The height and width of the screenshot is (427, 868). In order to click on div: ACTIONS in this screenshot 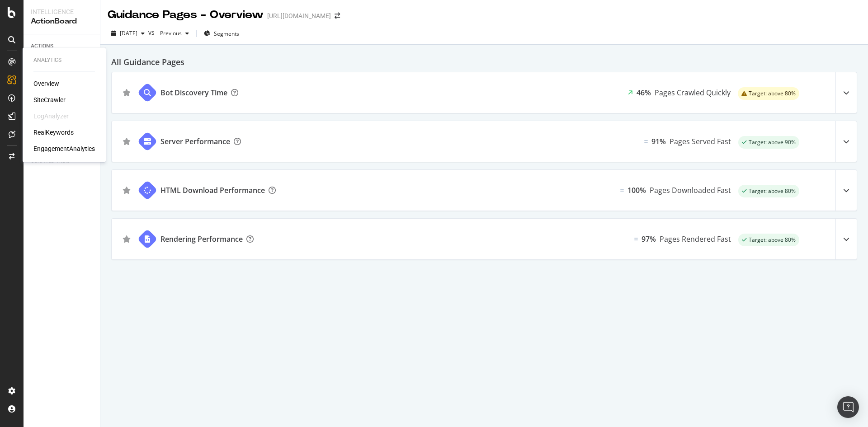, I will do `click(42, 46)`.